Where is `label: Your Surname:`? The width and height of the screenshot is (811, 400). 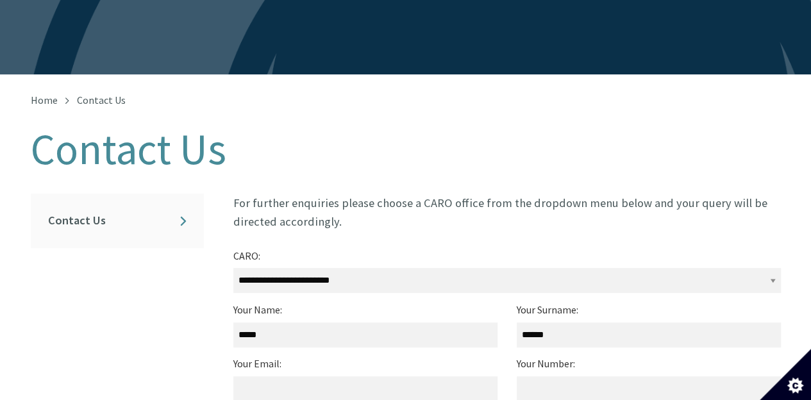
label: Your Surname: is located at coordinates (548, 310).